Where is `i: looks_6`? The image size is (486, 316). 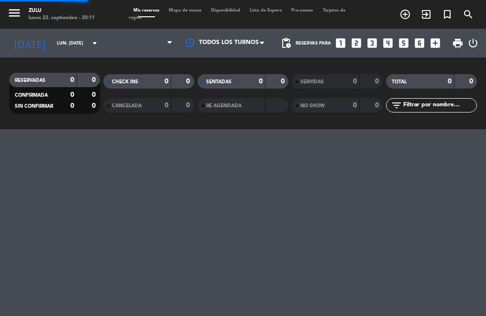
i: looks_6 is located at coordinates (420, 43).